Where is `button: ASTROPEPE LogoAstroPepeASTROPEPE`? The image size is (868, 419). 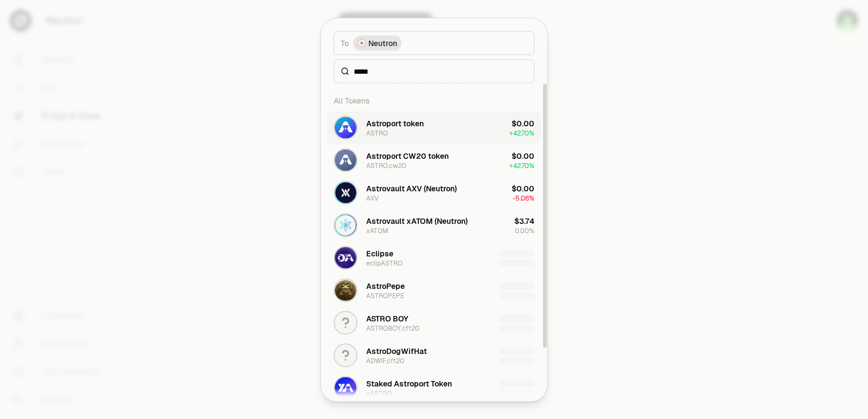 button: ASTROPEPE LogoAstroPepeASTROPEPE is located at coordinates (434, 290).